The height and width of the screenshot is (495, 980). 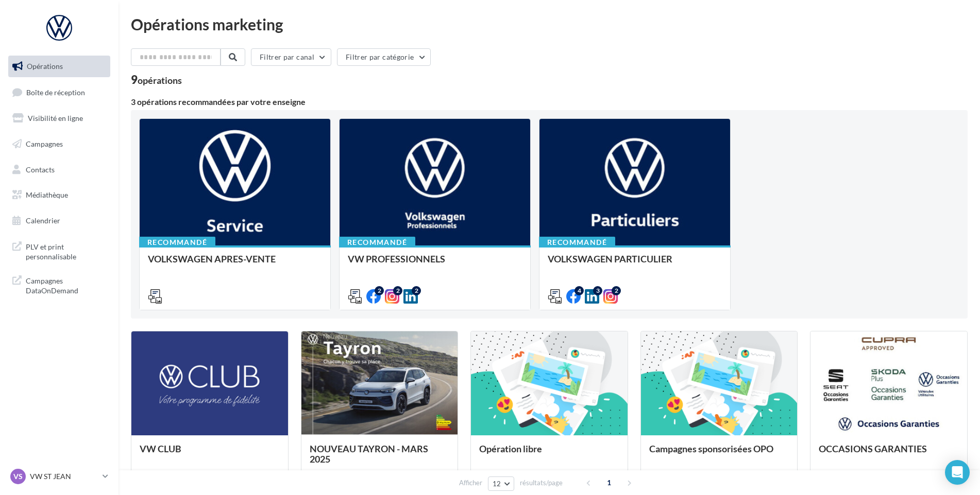 What do you see at coordinates (66, 285) in the screenshot?
I see `span: Campagnes DataOnDemand` at bounding box center [66, 285].